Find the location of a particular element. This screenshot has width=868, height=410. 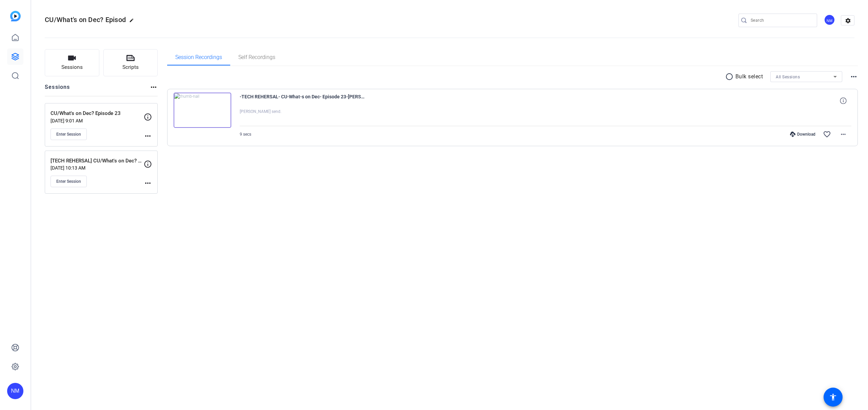

span: Session Recordings is located at coordinates (199, 57).